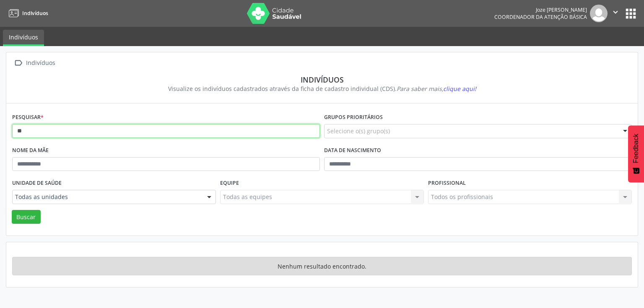 This screenshot has width=644, height=308. Describe the element at coordinates (353, 117) in the screenshot. I see `label: Grupos prioritários` at that location.